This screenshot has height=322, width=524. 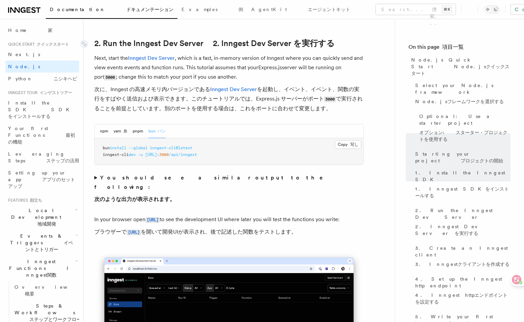 What do you see at coordinates (459, 48) in the screenshot?
I see `h4: On this page` at bounding box center [459, 48].